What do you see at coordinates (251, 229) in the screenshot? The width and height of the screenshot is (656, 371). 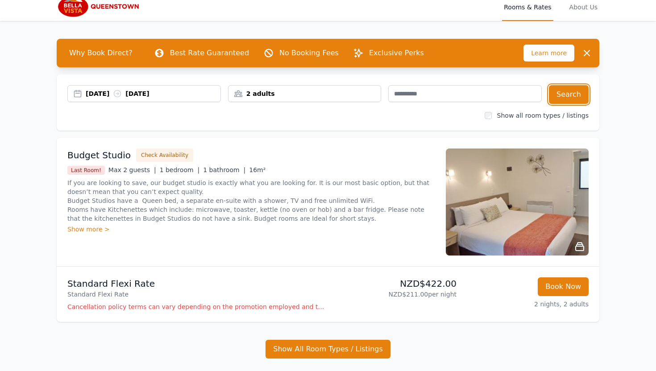 I see `div: Show more >` at bounding box center [251, 229].